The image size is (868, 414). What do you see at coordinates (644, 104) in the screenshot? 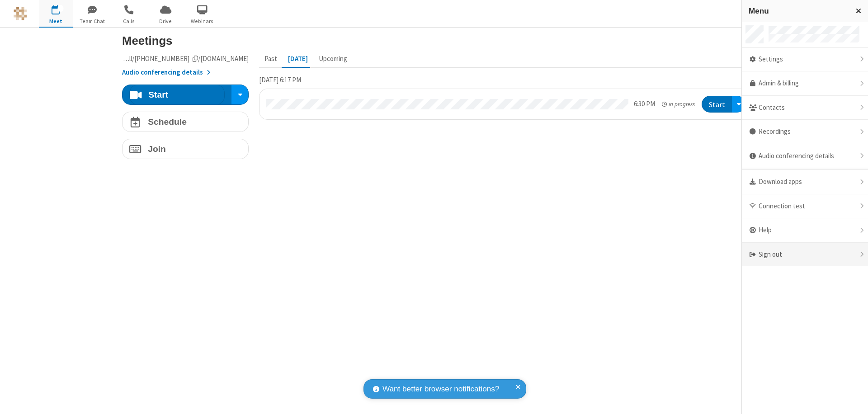
I see `div: 6:30 PM` at bounding box center [644, 104].